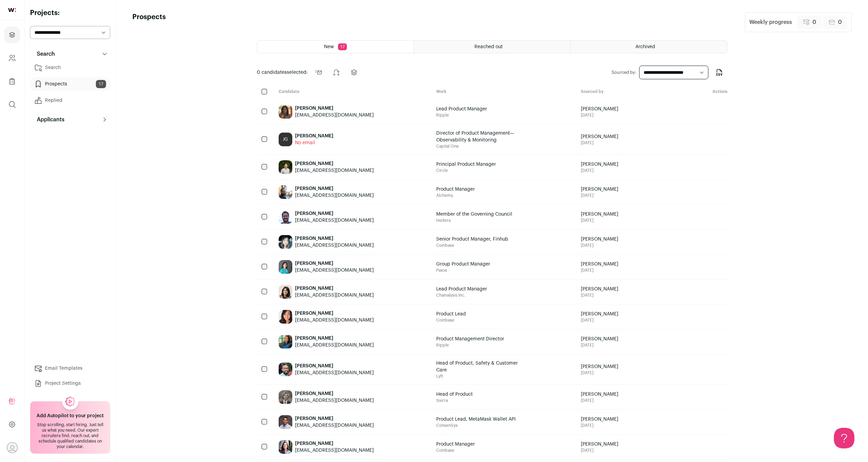 The width and height of the screenshot is (868, 462). What do you see at coordinates (464, 264) in the screenshot?
I see `span: Group Product Manager` at bounding box center [464, 264].